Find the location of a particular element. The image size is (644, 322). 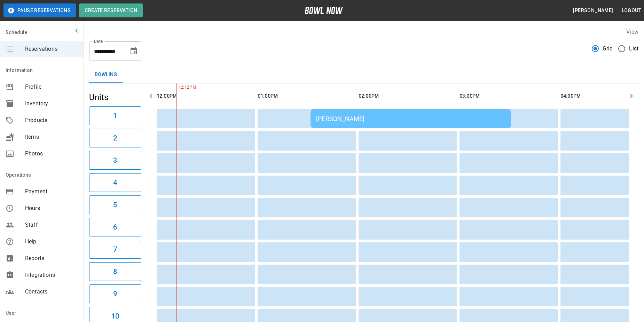

button: Create Reservation is located at coordinates (110, 10).